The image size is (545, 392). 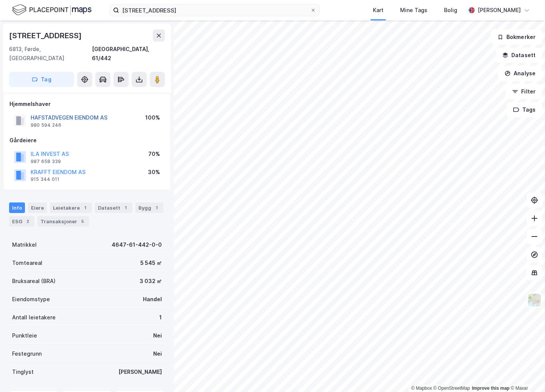 I want to click on input: Søk på adresse, matrikkel, gårdeiere, leietakere eller personer, so click(x=215, y=11).